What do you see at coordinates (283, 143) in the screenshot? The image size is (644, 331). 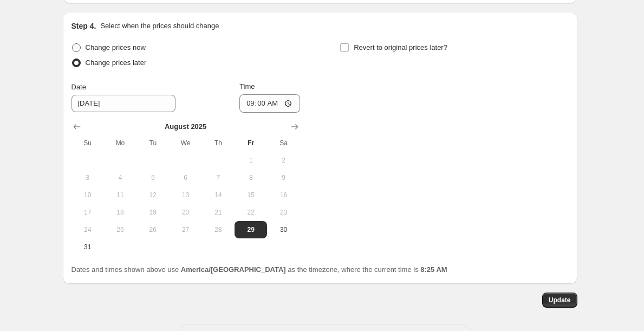 I see `span: Sa` at bounding box center [283, 143].